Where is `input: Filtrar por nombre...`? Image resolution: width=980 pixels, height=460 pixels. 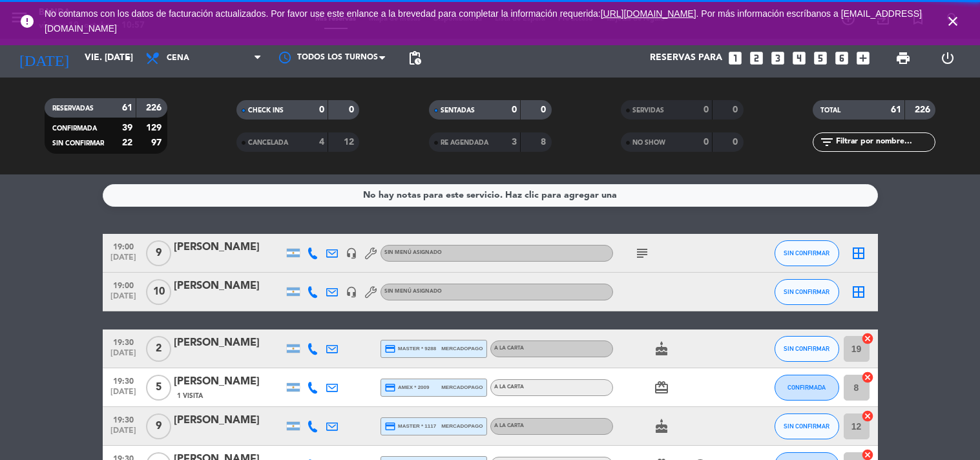 input: Filtrar por nombre... is located at coordinates (885, 142).